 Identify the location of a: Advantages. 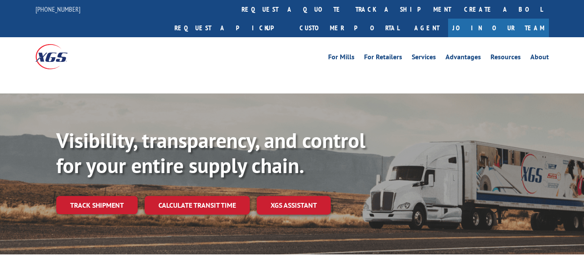
(463, 58).